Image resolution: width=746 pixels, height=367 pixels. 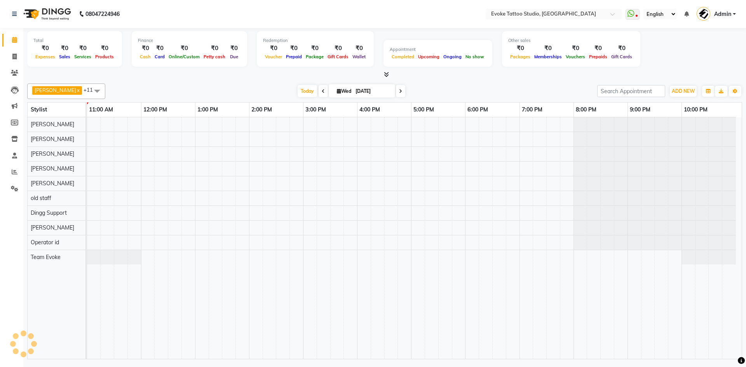 What do you see at coordinates (207, 110) in the screenshot?
I see `a: 1:00 PM` at bounding box center [207, 110].